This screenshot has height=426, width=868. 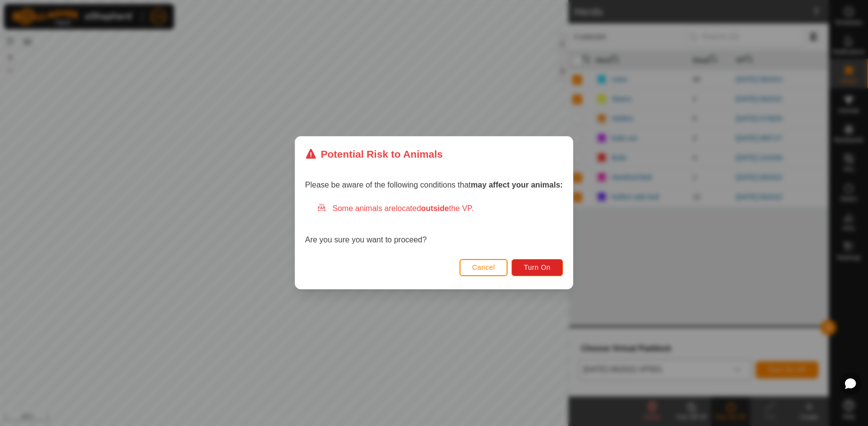 What do you see at coordinates (537, 267) in the screenshot?
I see `button: Turn On` at bounding box center [537, 267].